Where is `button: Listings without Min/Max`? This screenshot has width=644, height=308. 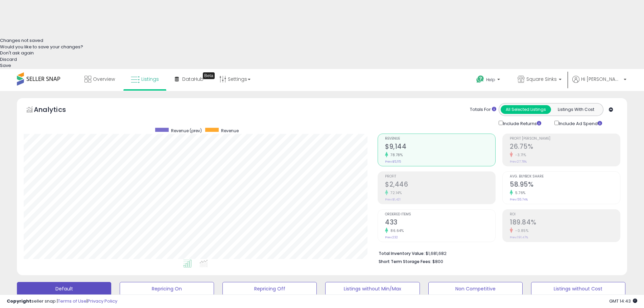 button: Listings without Min/Max is located at coordinates (372, 288).